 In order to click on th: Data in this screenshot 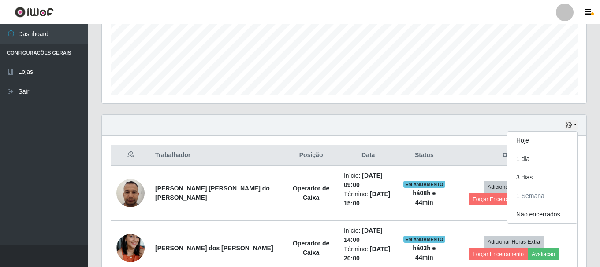, I will do `click(368, 156)`.